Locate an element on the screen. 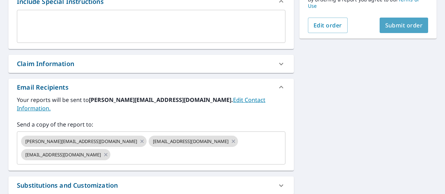  span: Submit order is located at coordinates (404, 25).